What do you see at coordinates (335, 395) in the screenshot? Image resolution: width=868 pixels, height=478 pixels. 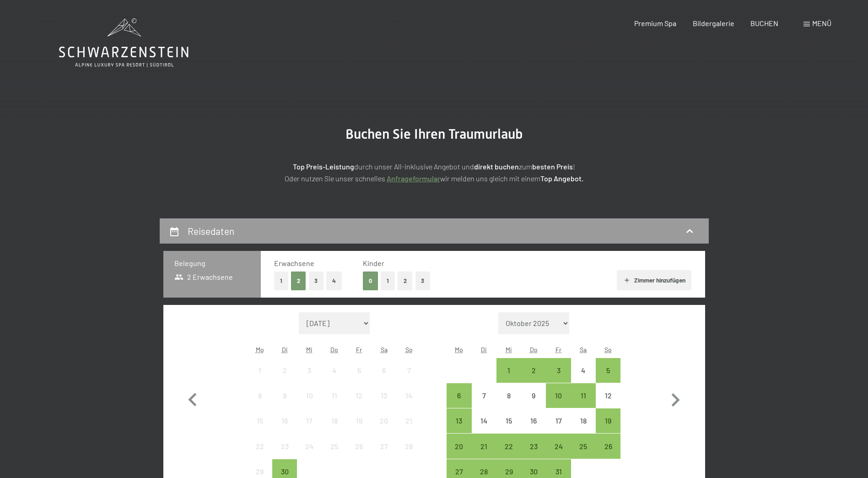 I see `div: Thu Sep 11 2025` at bounding box center [335, 395].